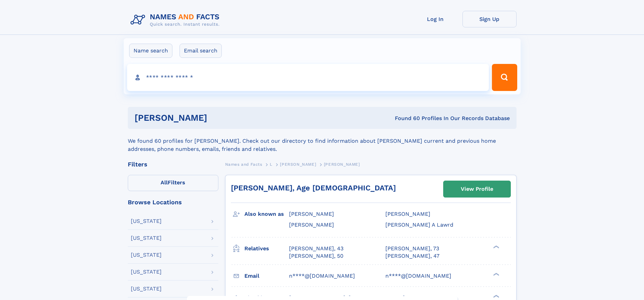 The image size is (644, 300). Describe the element at coordinates (176, 20) in the screenshot. I see `img: Logo Names and Facts` at that location.